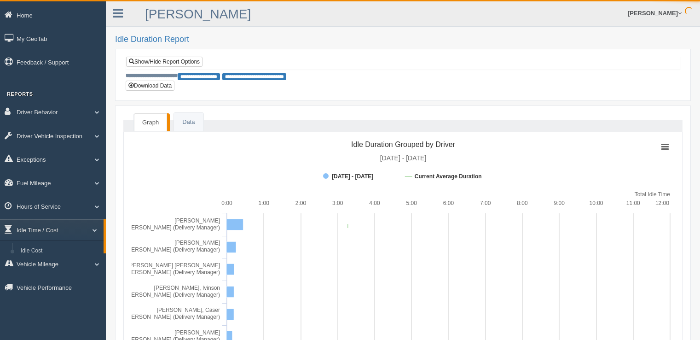  Describe the element at coordinates (375, 203) in the screenshot. I see `text: 4:00` at that location.